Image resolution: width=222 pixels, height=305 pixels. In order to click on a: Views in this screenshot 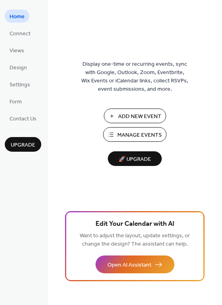, I will do `click(17, 50)`.